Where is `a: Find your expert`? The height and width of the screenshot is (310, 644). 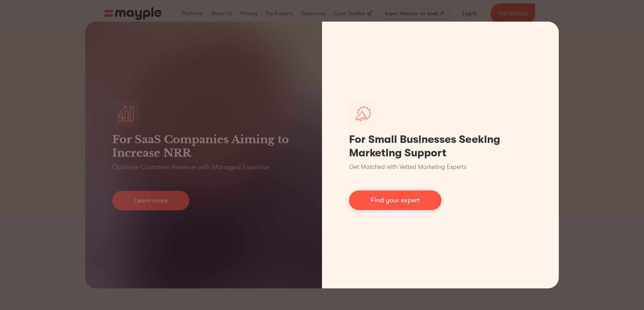 a: Find your expert is located at coordinates (395, 200).